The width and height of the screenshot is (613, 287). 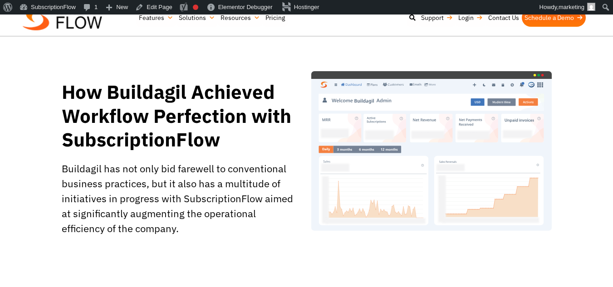 I want to click on h1: How Buildagil Achieved Workflow Perfection with SubscriptionFlow, so click(x=182, y=116).